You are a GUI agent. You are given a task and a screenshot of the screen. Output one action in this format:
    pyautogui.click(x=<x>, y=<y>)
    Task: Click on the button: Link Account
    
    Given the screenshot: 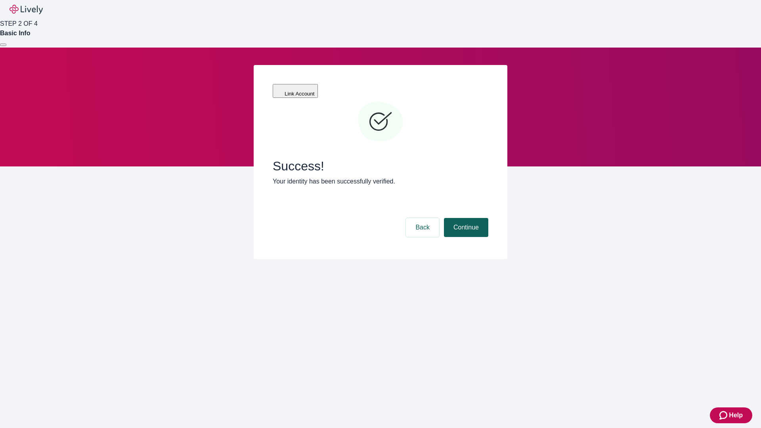 What is the action you would take?
    pyautogui.click(x=295, y=91)
    